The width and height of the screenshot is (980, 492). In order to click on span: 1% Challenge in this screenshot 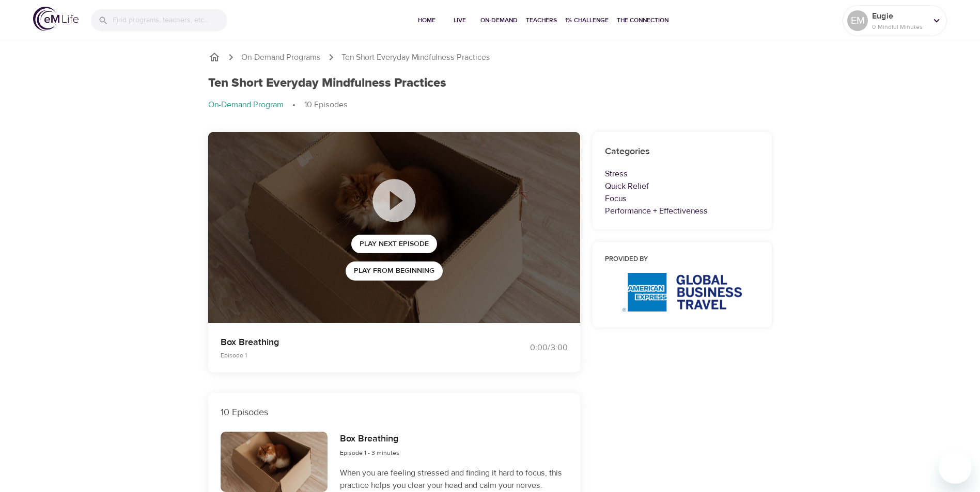, I will do `click(587, 20)`.